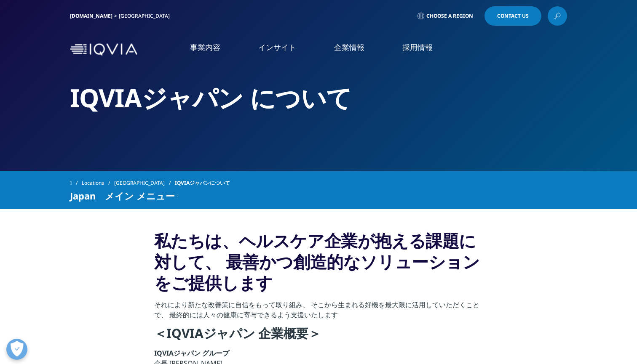 The width and height of the screenshot is (637, 364). I want to click on nav: Primary, so click(354, 49).